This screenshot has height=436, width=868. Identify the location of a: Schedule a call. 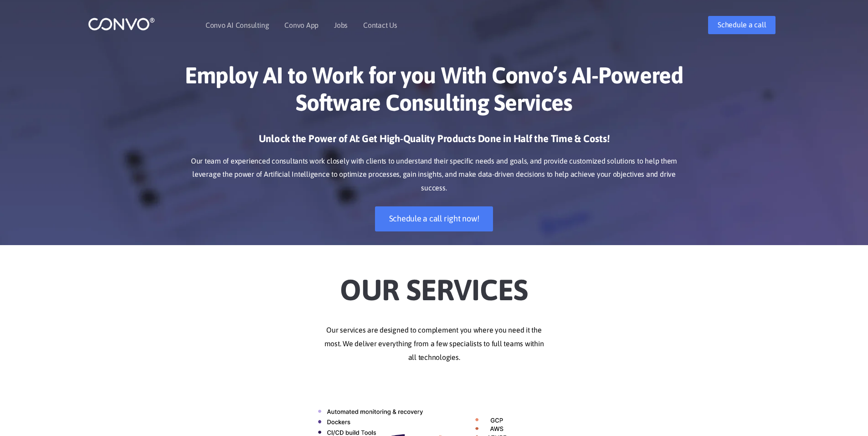
(742, 25).